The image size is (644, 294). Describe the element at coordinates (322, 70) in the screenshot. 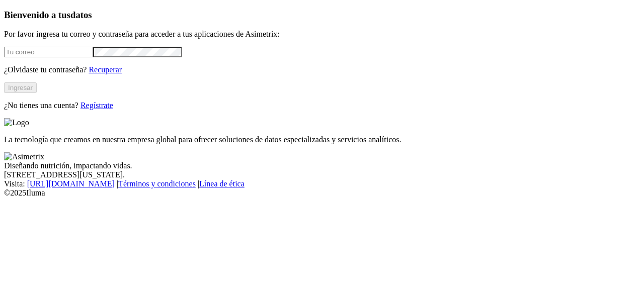

I see `p: ¿Olvidaste tu contraseña?` at that location.